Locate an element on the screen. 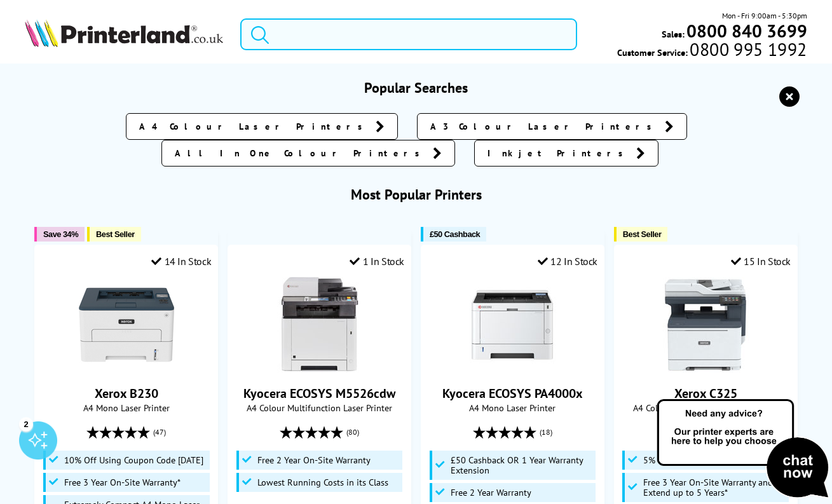 The width and height of the screenshot is (832, 504). img: Xerox C325 is located at coordinates (706, 325).